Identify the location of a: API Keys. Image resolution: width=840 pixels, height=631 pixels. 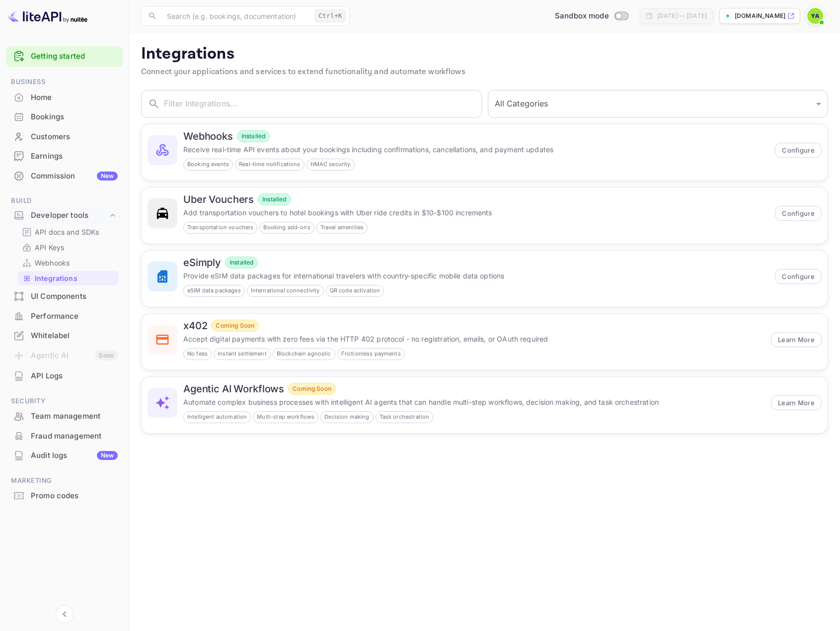
(68, 247).